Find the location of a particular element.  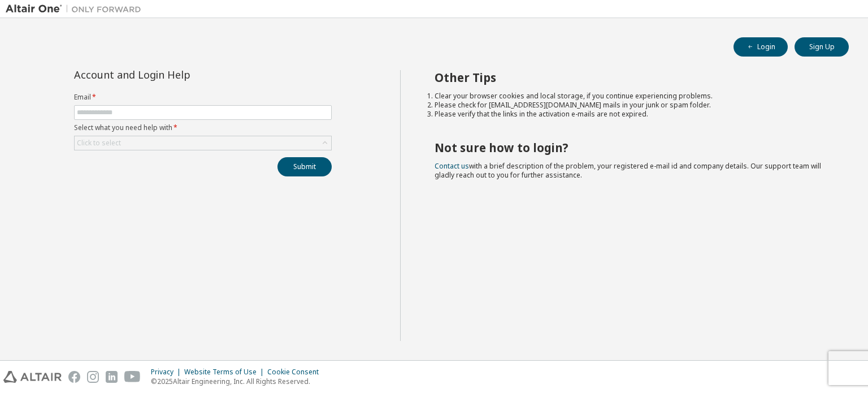

div: Website Terms of Use is located at coordinates (226, 372).